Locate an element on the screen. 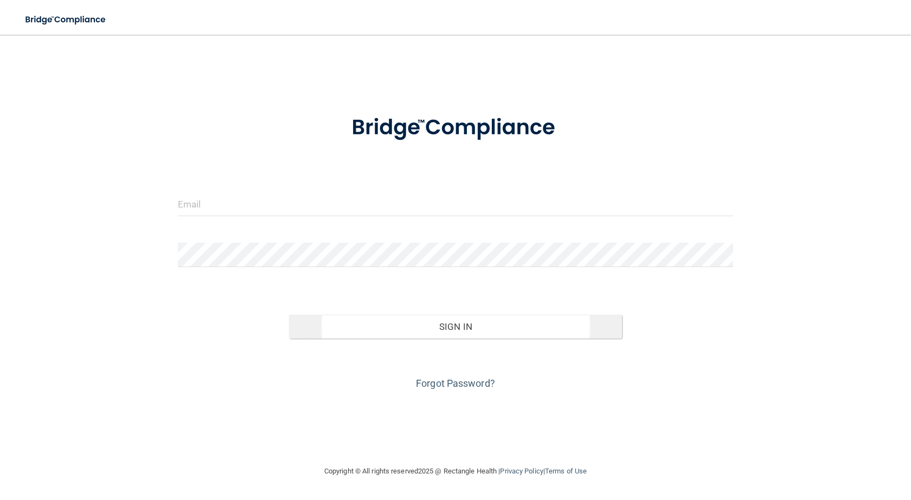  a: Privacy Policy is located at coordinates (521, 471).